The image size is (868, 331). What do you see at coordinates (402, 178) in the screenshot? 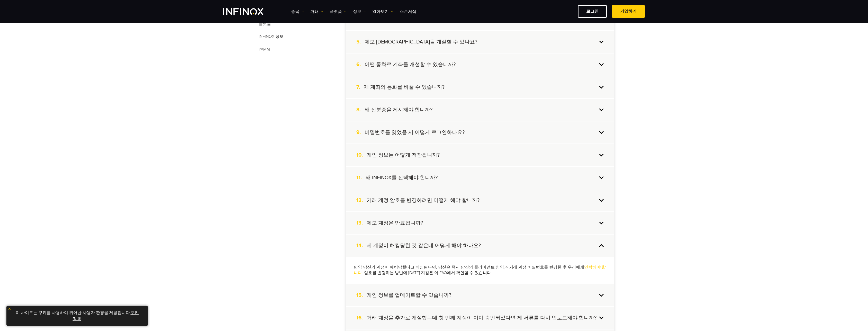
I see `h4: 왜 INFINOX를 선택해야 합니까?` at bounding box center [402, 178].